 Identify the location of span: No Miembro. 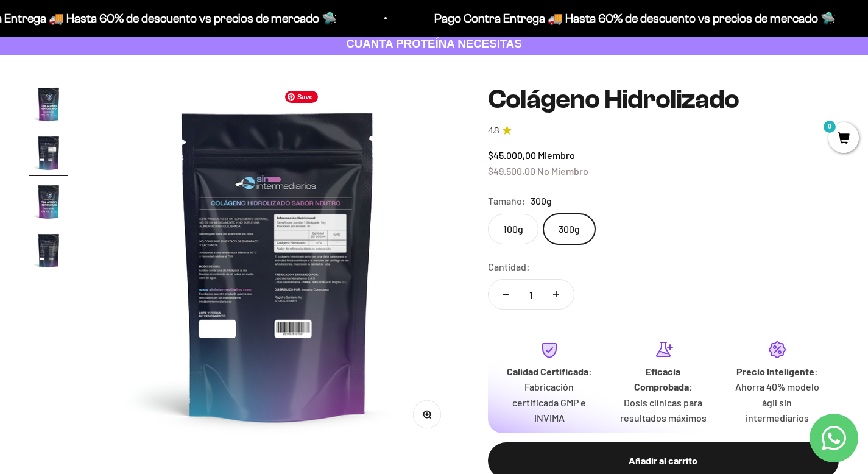
(562, 170).